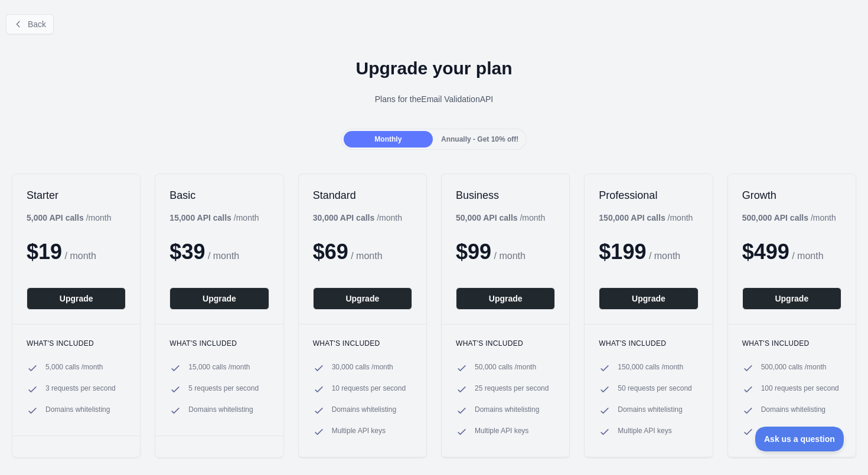 Image resolution: width=868 pixels, height=475 pixels. I want to click on h2: Standard, so click(362, 196).